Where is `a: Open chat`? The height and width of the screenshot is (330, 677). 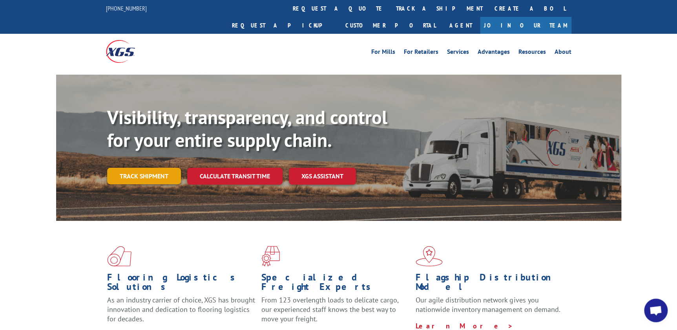
a: Open chat is located at coordinates (656, 310).